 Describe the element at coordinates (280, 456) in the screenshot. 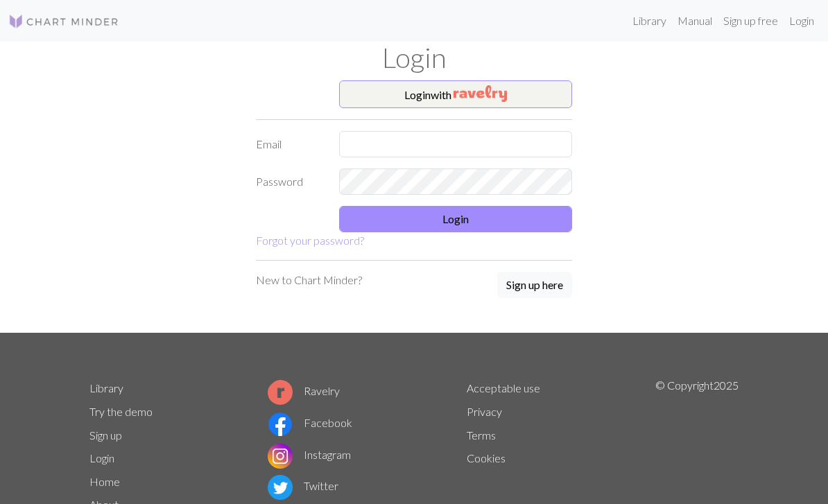

I see `img: Instagram logo` at that location.